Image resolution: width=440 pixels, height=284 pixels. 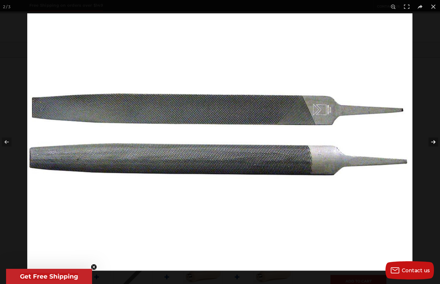 I want to click on span: Get Free Shipping, so click(x=49, y=276).